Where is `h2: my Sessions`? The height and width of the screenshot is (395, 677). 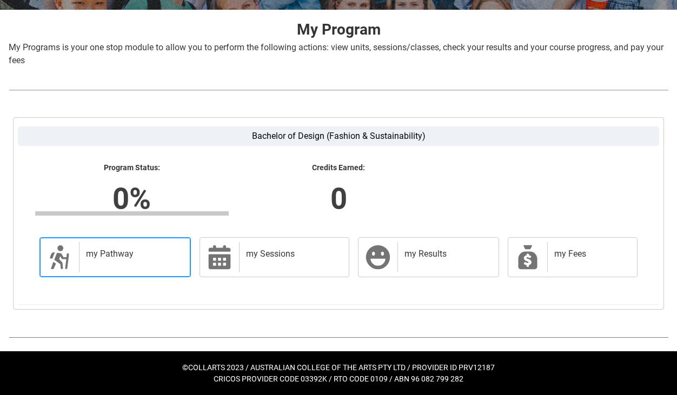 h2: my Sessions is located at coordinates (292, 254).